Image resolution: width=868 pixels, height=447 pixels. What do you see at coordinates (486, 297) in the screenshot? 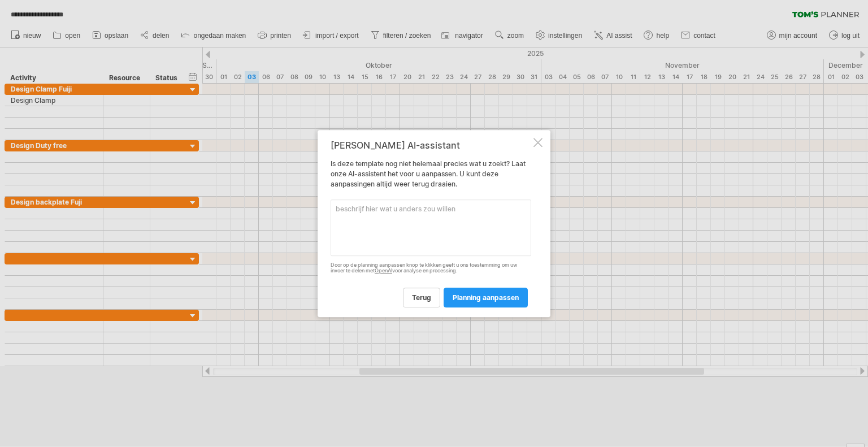
I see `a: planning aanpassen` at bounding box center [486, 297].